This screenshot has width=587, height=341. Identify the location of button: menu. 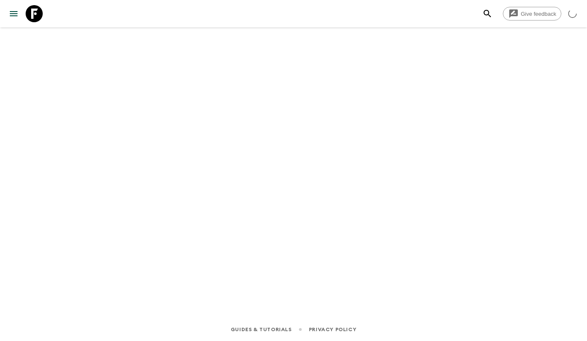
(14, 14).